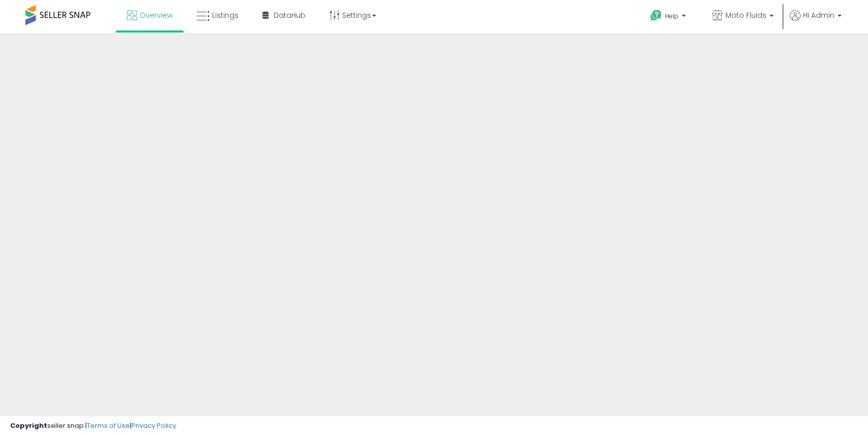 This screenshot has width=868, height=436. What do you see at coordinates (108, 425) in the screenshot?
I see `a: Terms of Use` at bounding box center [108, 425].